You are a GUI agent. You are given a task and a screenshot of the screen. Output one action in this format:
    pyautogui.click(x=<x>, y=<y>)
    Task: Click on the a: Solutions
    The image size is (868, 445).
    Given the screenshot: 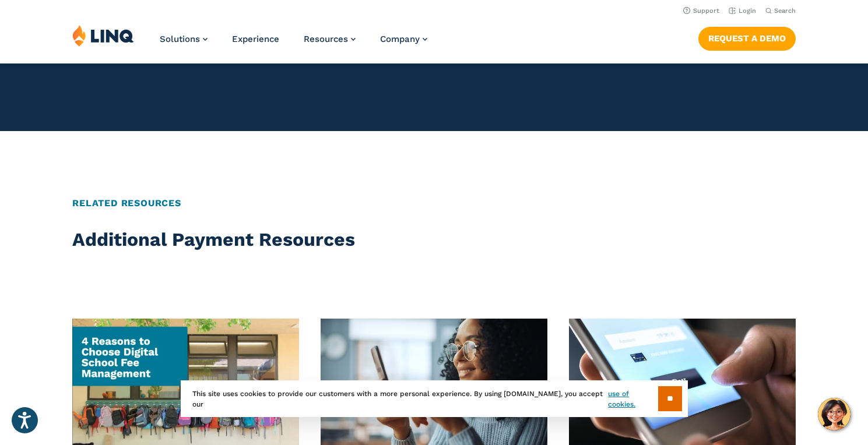 What is the action you would take?
    pyautogui.click(x=183, y=39)
    